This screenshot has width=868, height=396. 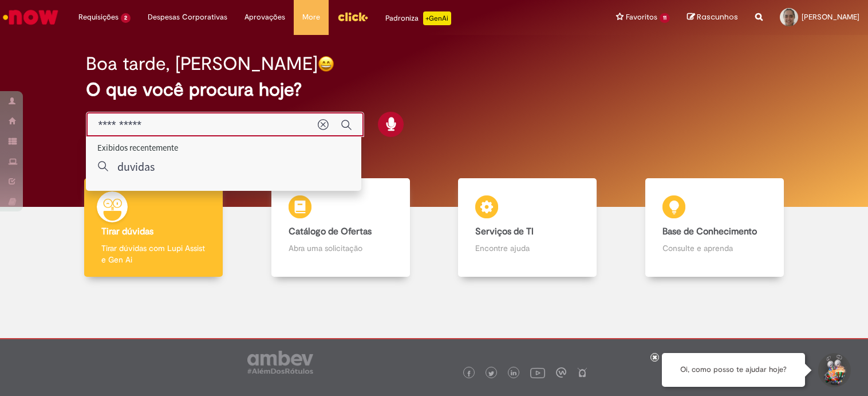 What do you see at coordinates (98, 17) in the screenshot?
I see `span: Requisições` at bounding box center [98, 17].